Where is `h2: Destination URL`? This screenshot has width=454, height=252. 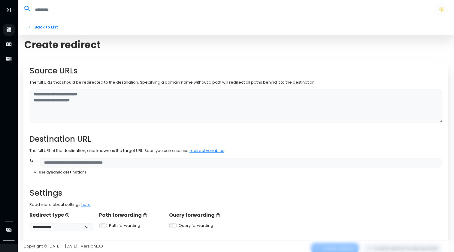
h2: Destination URL is located at coordinates (236, 139).